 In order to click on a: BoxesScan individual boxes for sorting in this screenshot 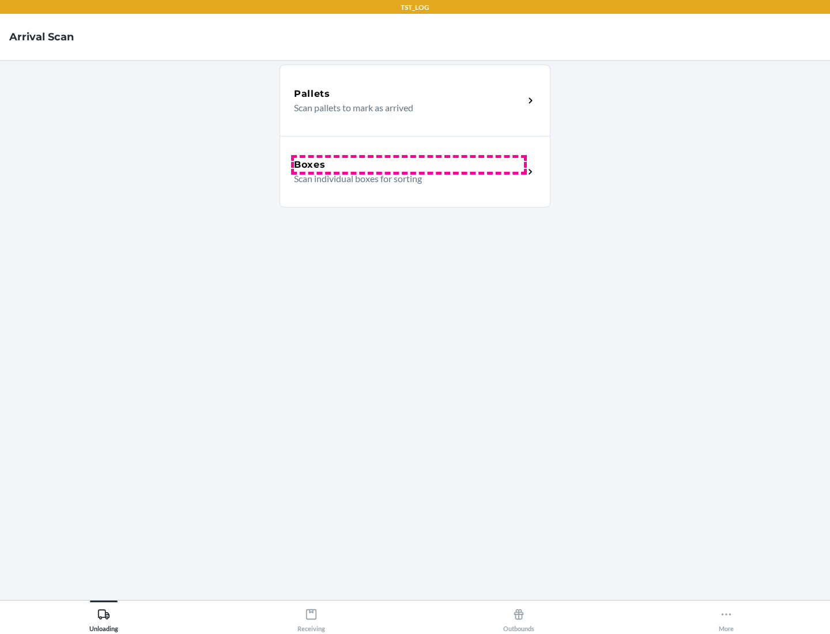, I will do `click(415, 172)`.